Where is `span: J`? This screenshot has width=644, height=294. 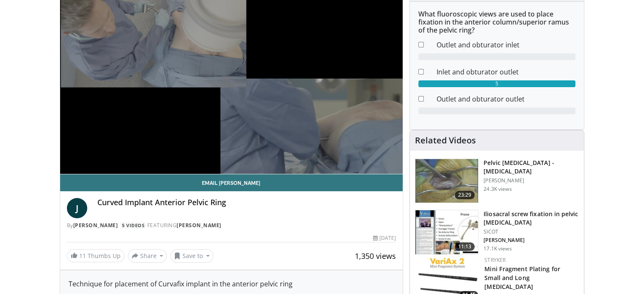
span: J is located at coordinates (77, 208).